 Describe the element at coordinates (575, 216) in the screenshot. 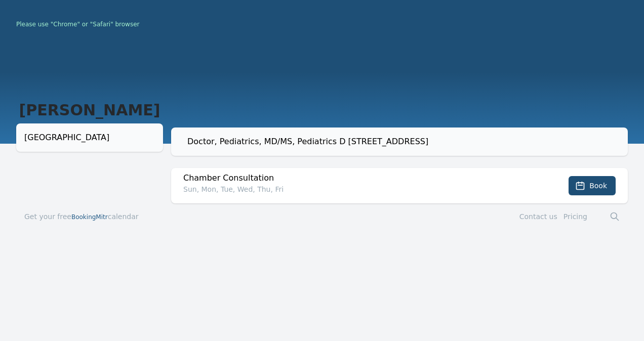

I see `a: Pricing` at that location.